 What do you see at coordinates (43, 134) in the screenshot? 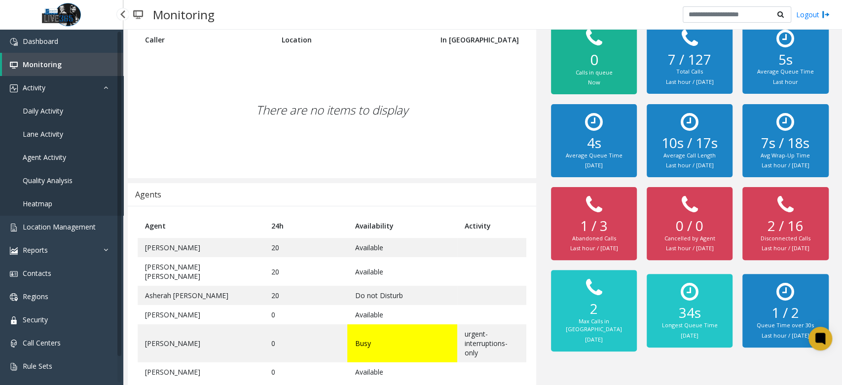
I see `span: Lane Activity` at bounding box center [43, 134].